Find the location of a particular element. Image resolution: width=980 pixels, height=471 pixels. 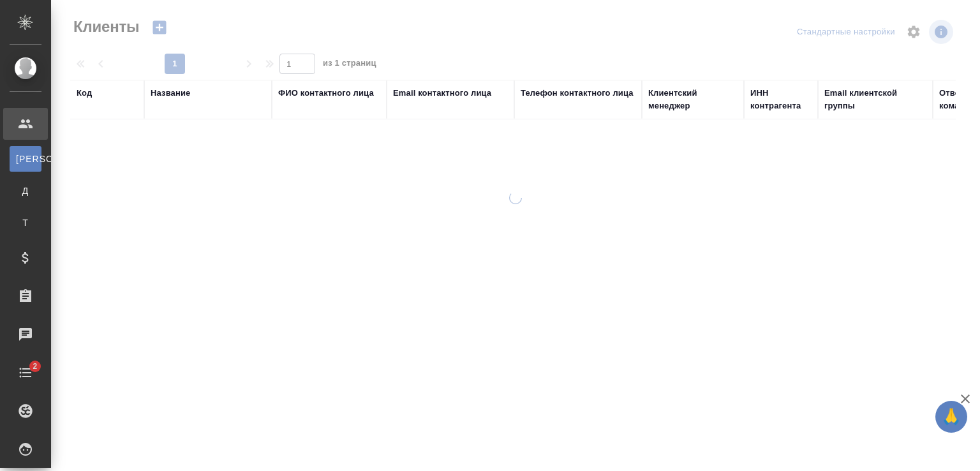

div: Email клиентской группы is located at coordinates (875, 99).